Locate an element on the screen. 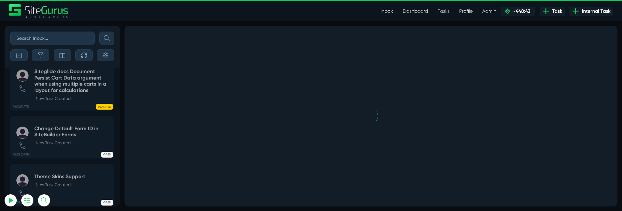  h5: Theme Skins Support is located at coordinates (60, 177).